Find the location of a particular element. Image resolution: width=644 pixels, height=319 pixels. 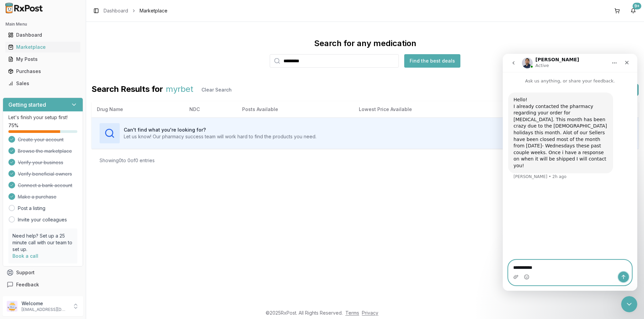

div: Hello! is located at coordinates (58, 46).